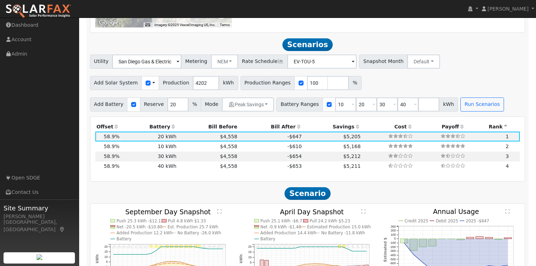  I want to click on img: Google, so click(109, 23).